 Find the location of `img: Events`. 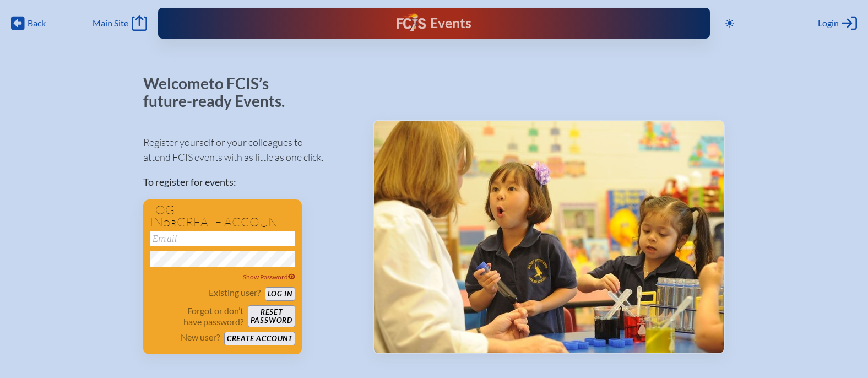

img: Events is located at coordinates (549, 237).